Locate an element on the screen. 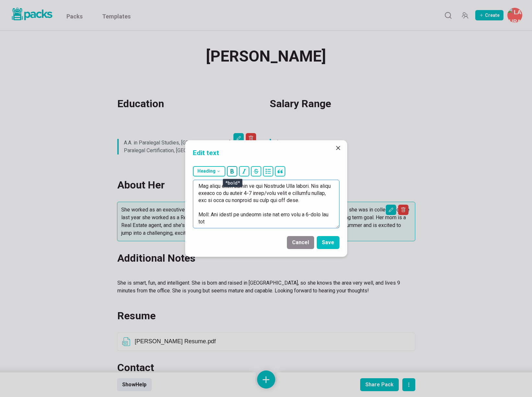 This screenshot has width=532, height=397. button: block quote is located at coordinates (280, 171).